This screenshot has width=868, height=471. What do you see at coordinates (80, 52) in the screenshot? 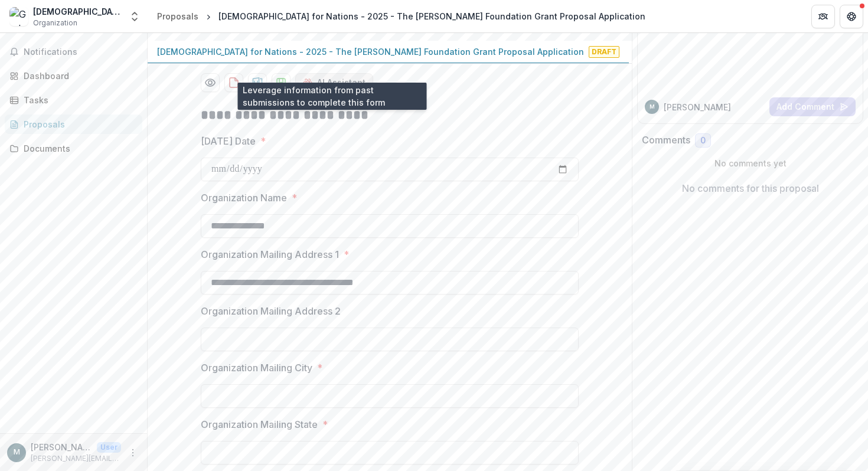
I see `span: Notifications` at bounding box center [80, 52].